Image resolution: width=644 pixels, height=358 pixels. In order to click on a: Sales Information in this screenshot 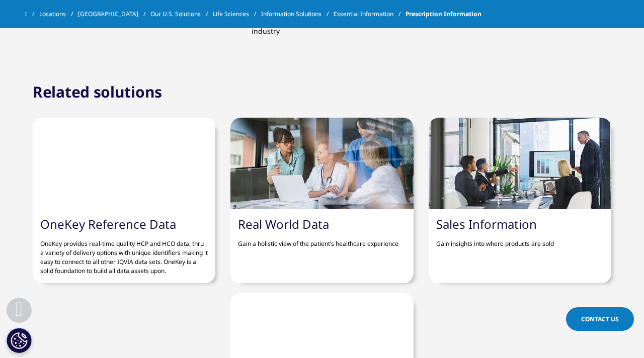, I will do `click(487, 224)`.